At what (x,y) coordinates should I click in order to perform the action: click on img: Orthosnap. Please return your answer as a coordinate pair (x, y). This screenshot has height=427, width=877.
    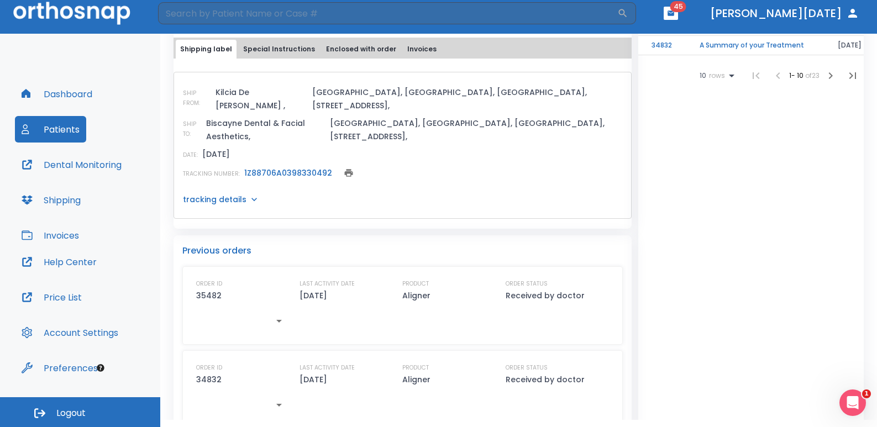
    Looking at the image, I should click on (72, 13).